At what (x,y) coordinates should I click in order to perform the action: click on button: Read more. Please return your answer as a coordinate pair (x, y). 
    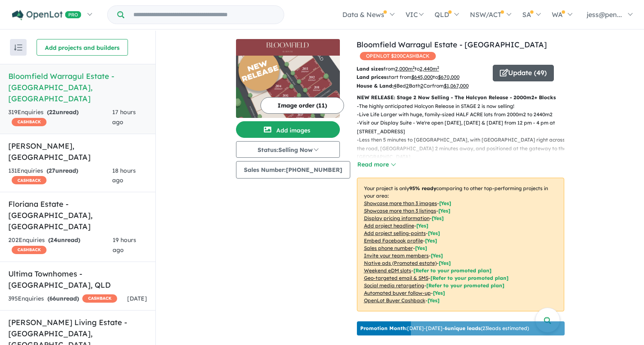
    Looking at the image, I should click on (376, 165).